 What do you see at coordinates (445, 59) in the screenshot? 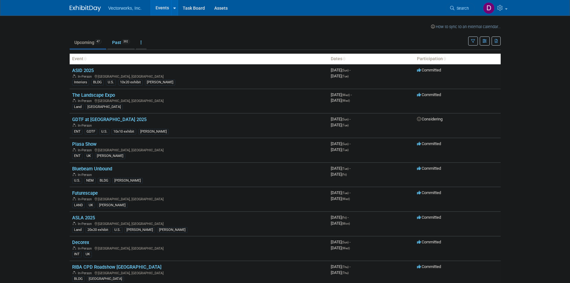
I see `a: Sort by Participation Type` at bounding box center [445, 59].